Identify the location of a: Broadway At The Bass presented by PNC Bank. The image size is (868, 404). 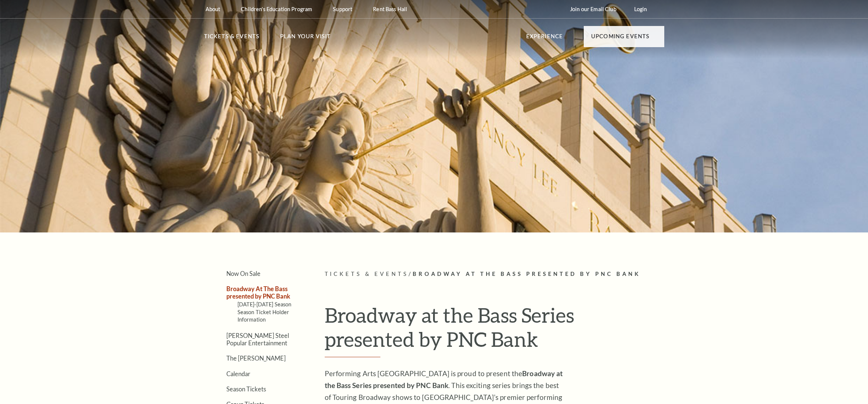
(258, 292).